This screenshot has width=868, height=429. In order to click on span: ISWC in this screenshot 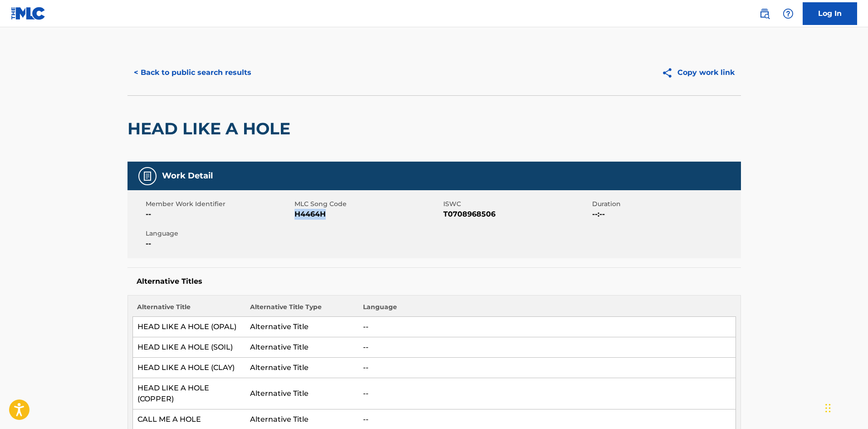, I will do `click(516, 204)`.